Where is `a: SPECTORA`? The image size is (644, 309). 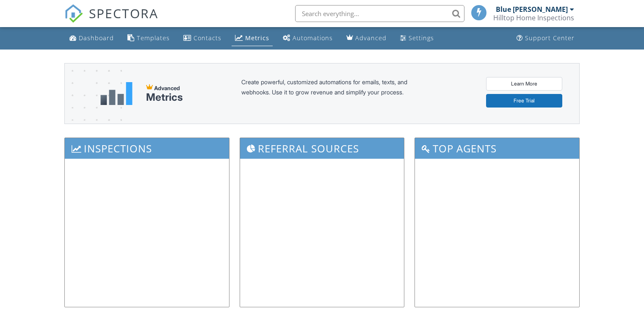
a: SPECTORA is located at coordinates (111, 21).